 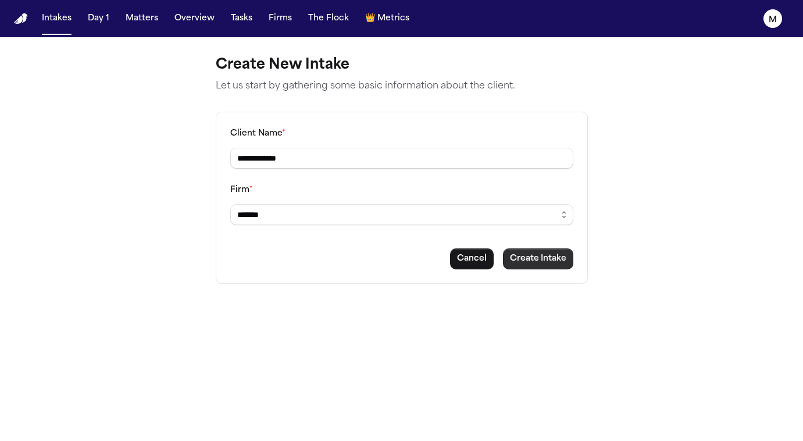 I want to click on a: Intakes, so click(x=56, y=19).